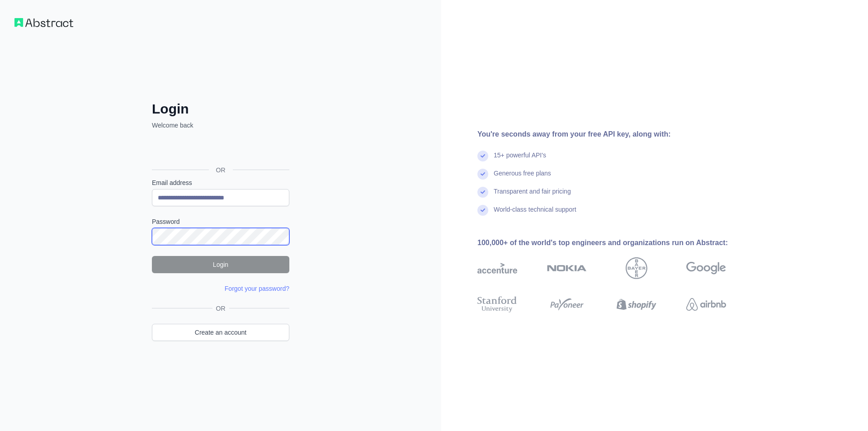  I want to click on a: Forgot your password?, so click(257, 288).